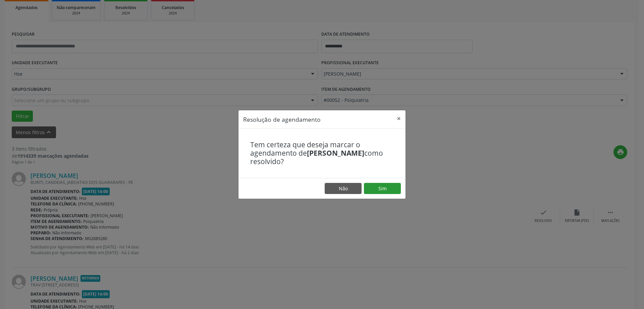 Image resolution: width=644 pixels, height=309 pixels. What do you see at coordinates (343, 189) in the screenshot?
I see `button: Não` at bounding box center [343, 189].